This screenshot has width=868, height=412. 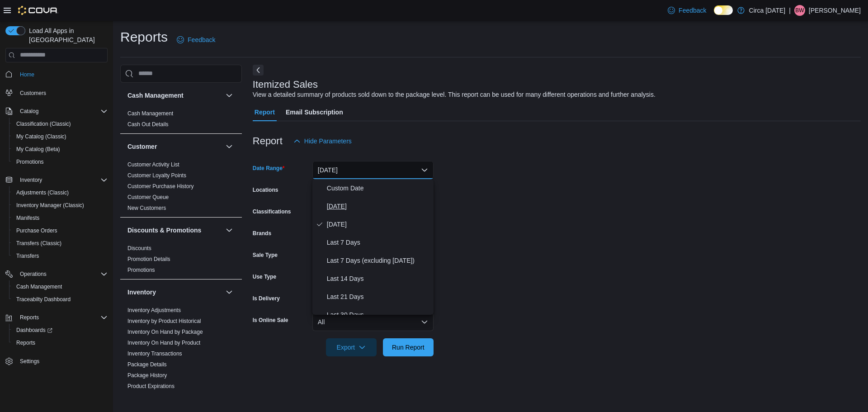 I want to click on button: Reports, so click(x=57, y=318).